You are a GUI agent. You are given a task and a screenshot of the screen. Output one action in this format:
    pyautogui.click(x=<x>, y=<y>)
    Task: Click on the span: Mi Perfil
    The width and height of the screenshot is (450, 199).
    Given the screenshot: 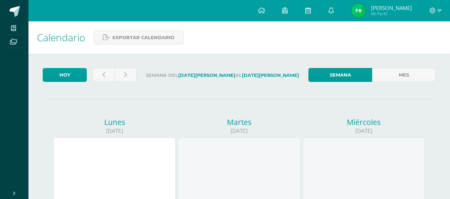 What is the action you would take?
    pyautogui.click(x=392, y=14)
    